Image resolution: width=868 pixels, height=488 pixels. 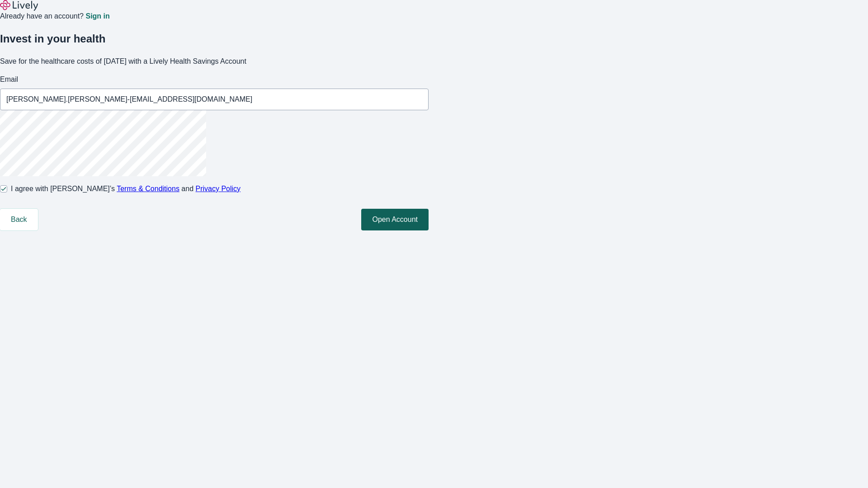 What do you see at coordinates (97, 16) in the screenshot?
I see `a: Sign in` at bounding box center [97, 16].